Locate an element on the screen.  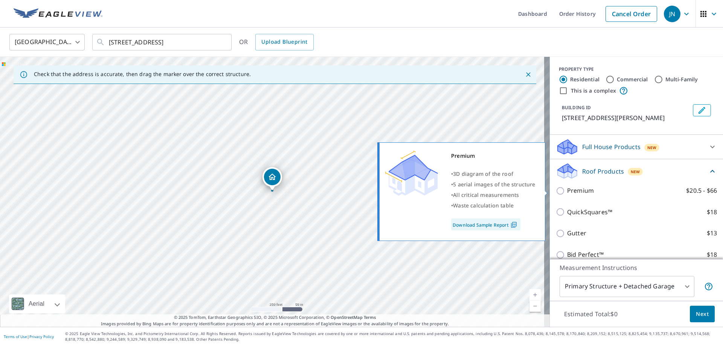
span: All critical measurements is located at coordinates (485, 195).